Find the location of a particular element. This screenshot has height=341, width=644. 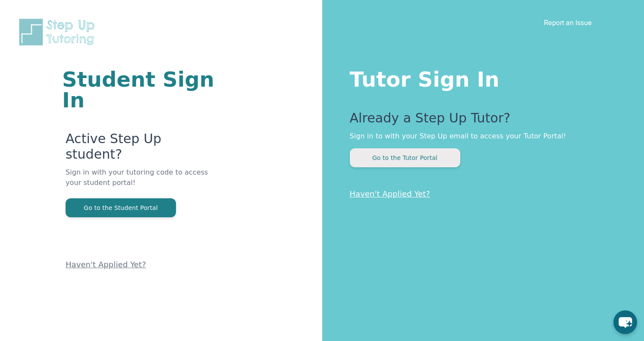

p: Sign in with your tutoring code to access your student portal! is located at coordinates (142, 183).